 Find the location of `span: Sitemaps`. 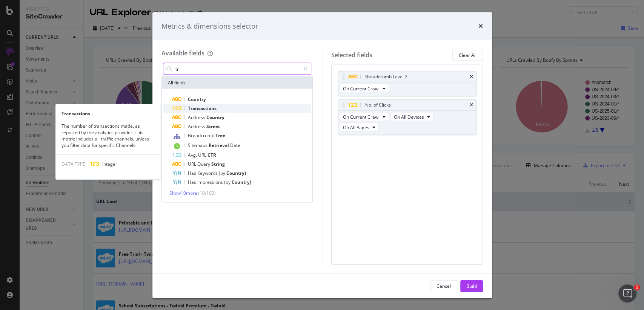

span: Sitemaps is located at coordinates (198, 145).